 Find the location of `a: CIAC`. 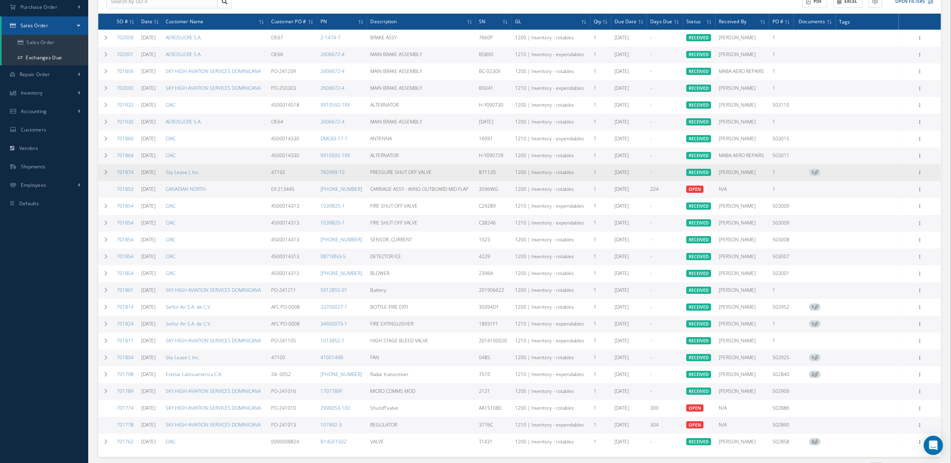

a: CIAC is located at coordinates (171, 105).